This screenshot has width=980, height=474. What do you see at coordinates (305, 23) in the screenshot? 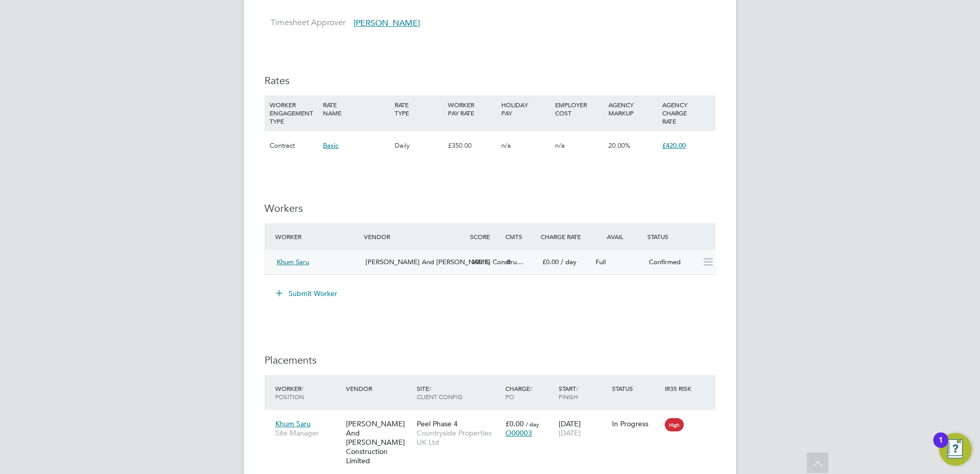
I see `label: Timesheet Approver` at bounding box center [305, 23].